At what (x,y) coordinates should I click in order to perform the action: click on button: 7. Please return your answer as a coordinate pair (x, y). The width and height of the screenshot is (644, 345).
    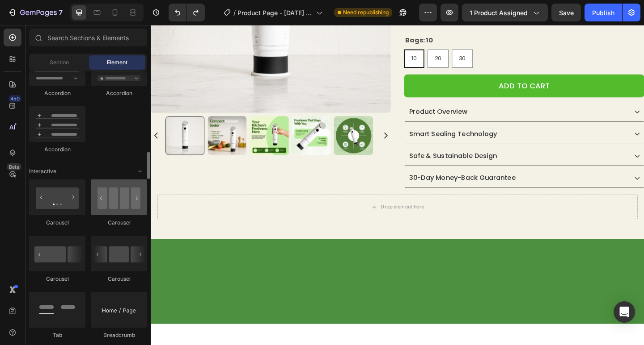
    Looking at the image, I should click on (35, 13).